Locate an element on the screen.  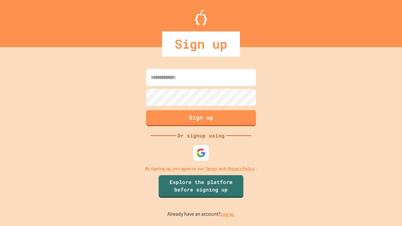
a: Log in. is located at coordinates (228, 214).